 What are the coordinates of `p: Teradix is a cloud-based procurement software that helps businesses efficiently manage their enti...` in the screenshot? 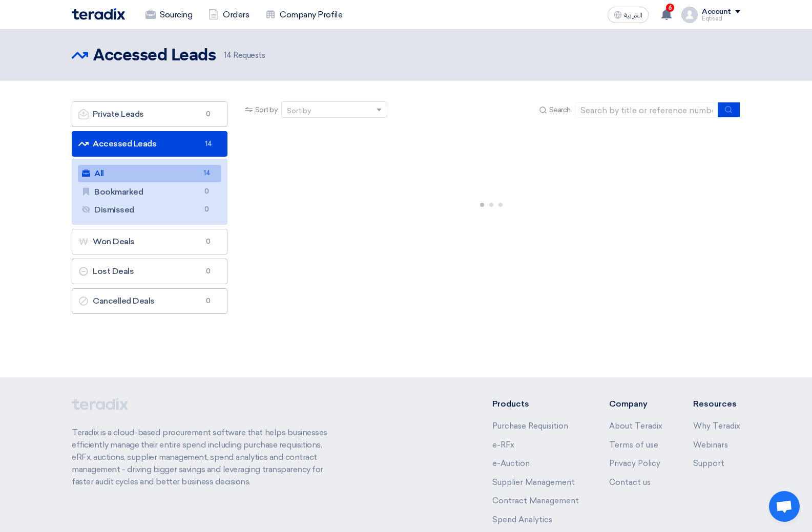 It's located at (205, 457).